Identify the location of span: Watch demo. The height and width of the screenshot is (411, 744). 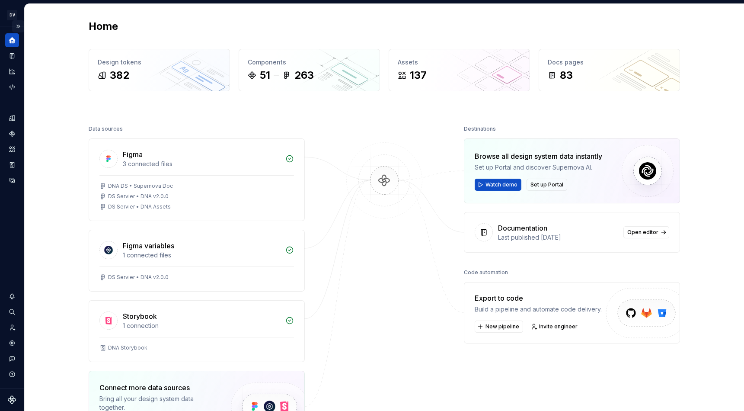
(502, 185).